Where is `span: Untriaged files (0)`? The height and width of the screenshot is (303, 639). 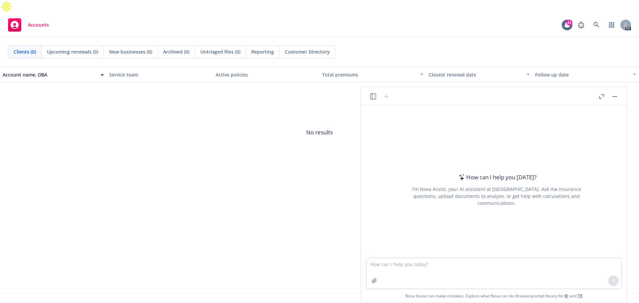 span: Untriaged files (0) is located at coordinates (220, 52).